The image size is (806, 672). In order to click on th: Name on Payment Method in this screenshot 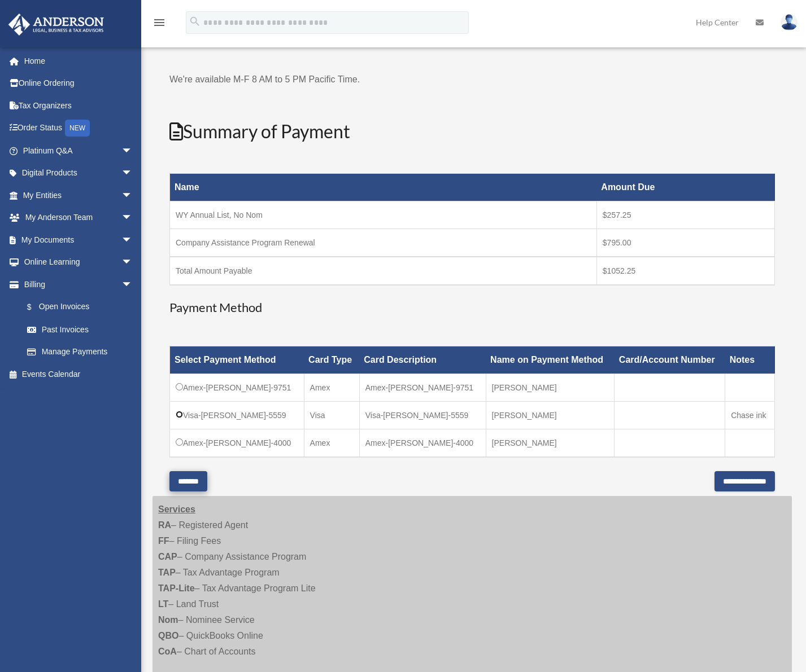, I will do `click(550, 360)`.